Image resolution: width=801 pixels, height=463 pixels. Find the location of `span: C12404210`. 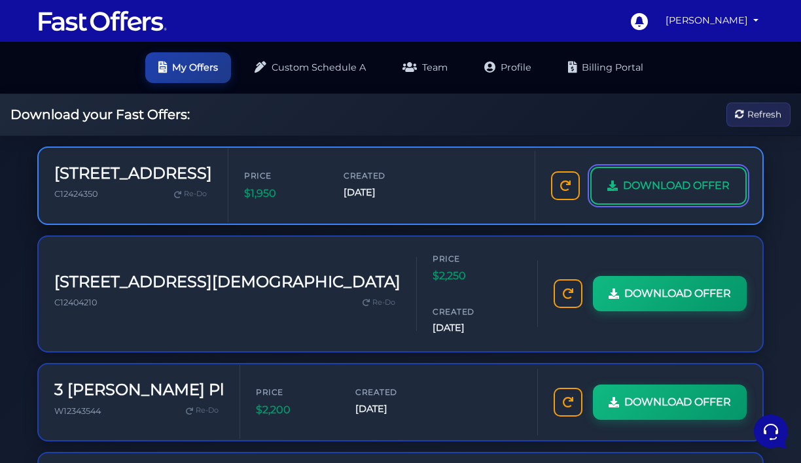

span: C12404210 is located at coordinates (75, 302).